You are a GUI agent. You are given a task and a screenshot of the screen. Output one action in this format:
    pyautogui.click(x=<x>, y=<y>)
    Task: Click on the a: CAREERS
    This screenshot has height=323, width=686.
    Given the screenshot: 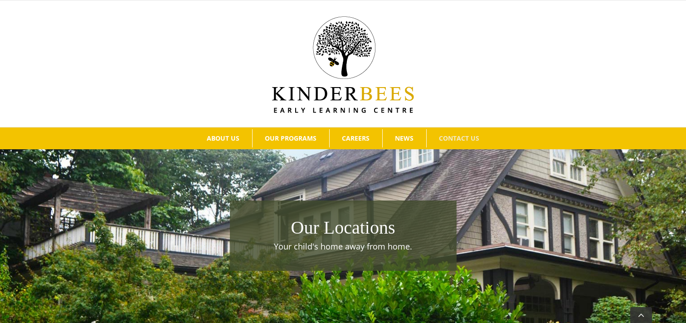 What is the action you would take?
    pyautogui.click(x=356, y=138)
    